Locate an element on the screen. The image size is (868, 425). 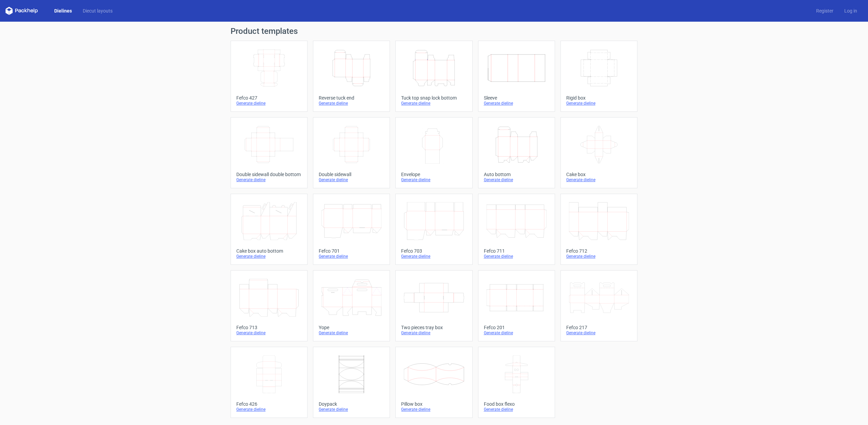
div: Food box flexo is located at coordinates (517, 404).